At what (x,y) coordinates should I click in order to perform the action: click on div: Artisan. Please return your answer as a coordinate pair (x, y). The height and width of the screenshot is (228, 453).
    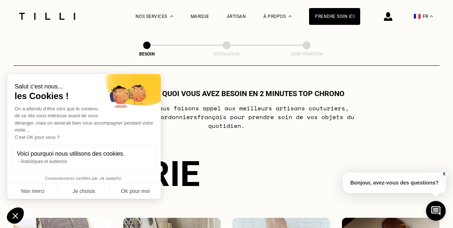
    Looking at the image, I should click on (236, 16).